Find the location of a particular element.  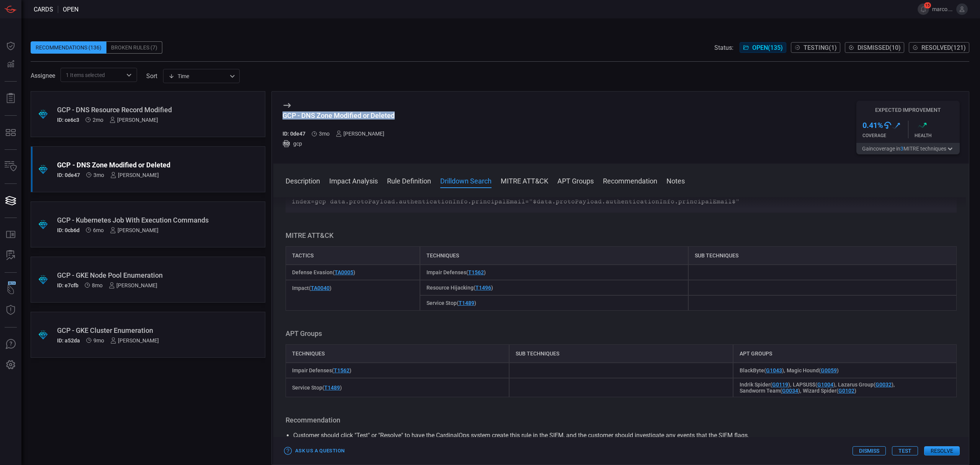

button: Dismiss is located at coordinates (869, 451).